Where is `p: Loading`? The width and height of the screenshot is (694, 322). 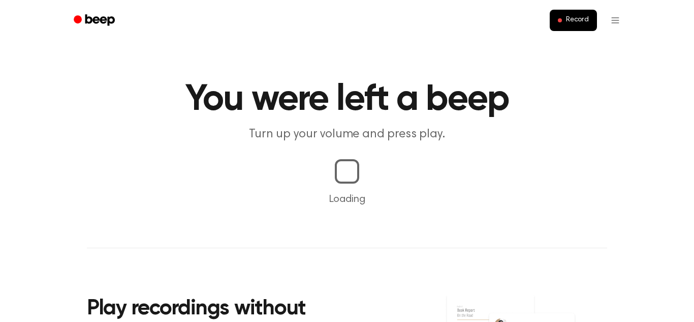
p: Loading is located at coordinates (347, 199).